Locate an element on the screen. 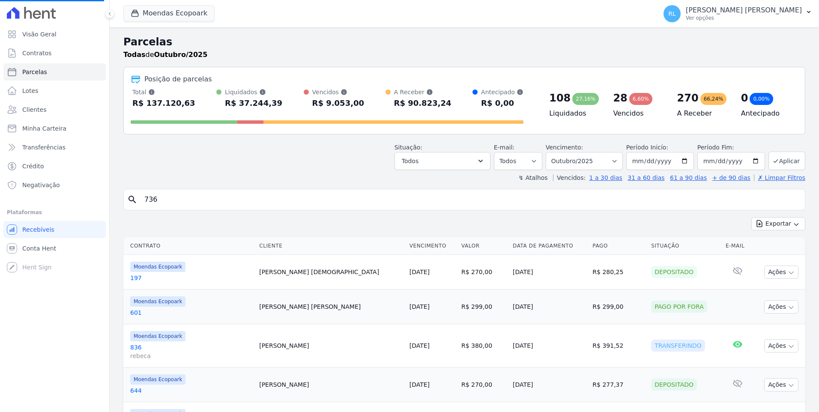 The image size is (819, 412). a: Recebíveis is located at coordinates (54, 230).